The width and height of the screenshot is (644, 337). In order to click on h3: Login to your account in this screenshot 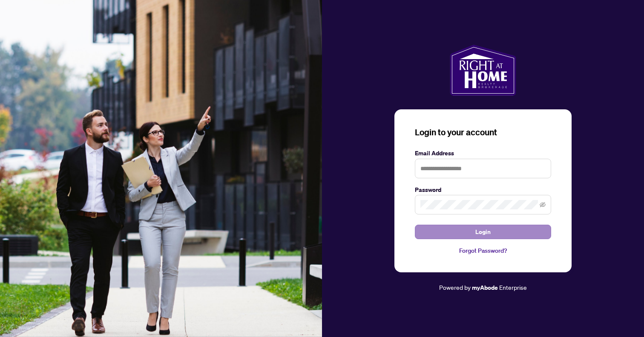, I will do `click(483, 133)`.